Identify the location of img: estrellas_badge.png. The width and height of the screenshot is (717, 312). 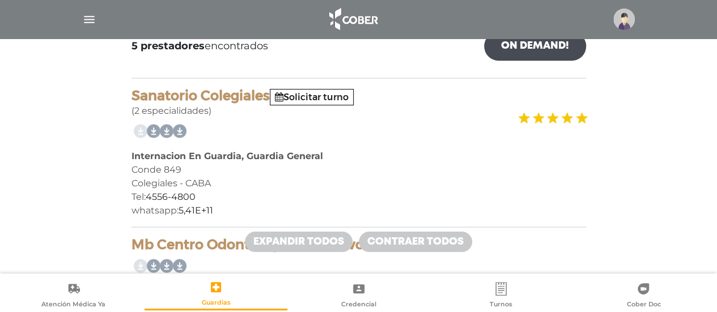
(552, 118).